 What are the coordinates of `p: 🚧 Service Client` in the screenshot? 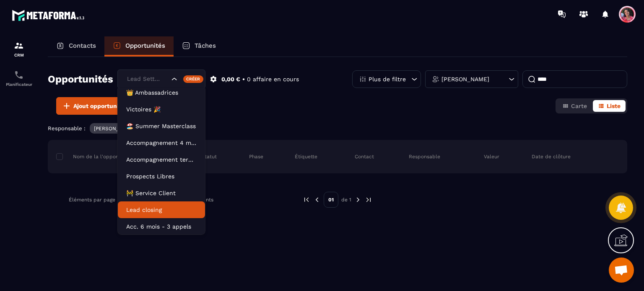 It's located at (162, 193).